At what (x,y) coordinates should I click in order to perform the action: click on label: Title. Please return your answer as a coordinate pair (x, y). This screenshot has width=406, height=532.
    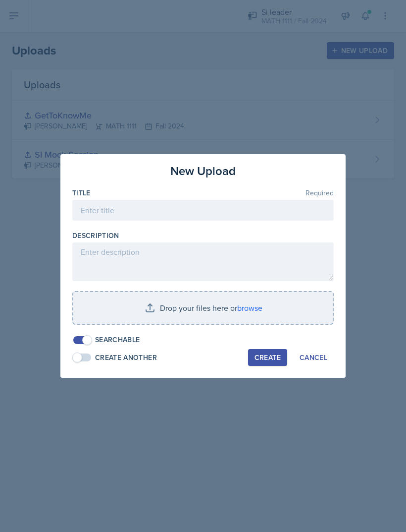
    Looking at the image, I should click on (81, 193).